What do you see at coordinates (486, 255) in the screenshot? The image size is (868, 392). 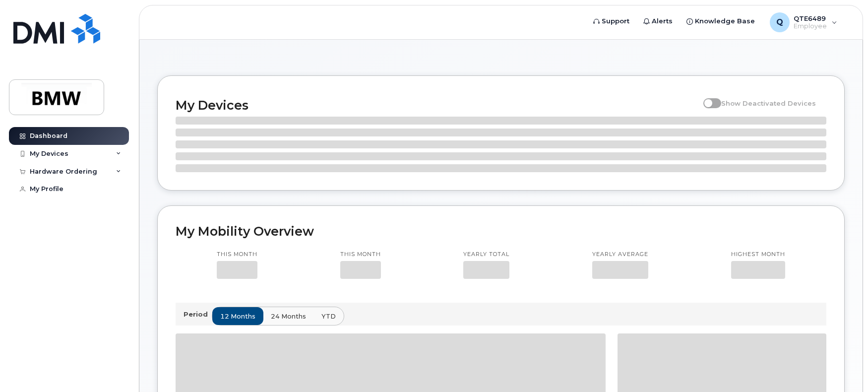 I see `p: Yearly total` at bounding box center [486, 255].